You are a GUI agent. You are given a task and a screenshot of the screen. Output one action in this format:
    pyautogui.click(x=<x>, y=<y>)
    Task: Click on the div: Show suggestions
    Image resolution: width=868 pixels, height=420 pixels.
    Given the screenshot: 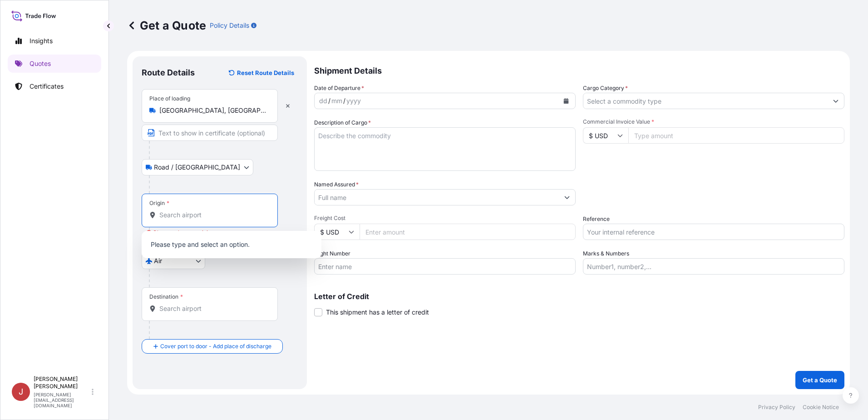 What is the action you would take?
    pyautogui.click(x=231, y=245)
    